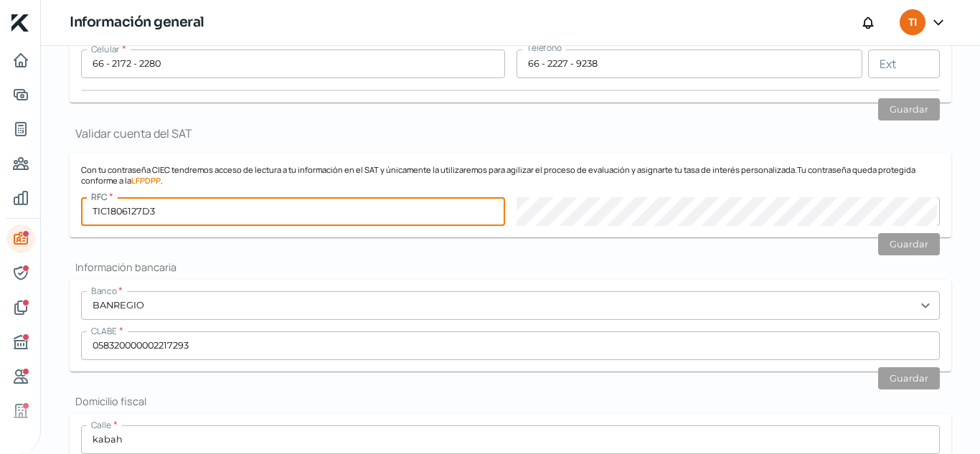 The image size is (980, 454). Describe the element at coordinates (913, 23) in the screenshot. I see `span: TI` at that location.